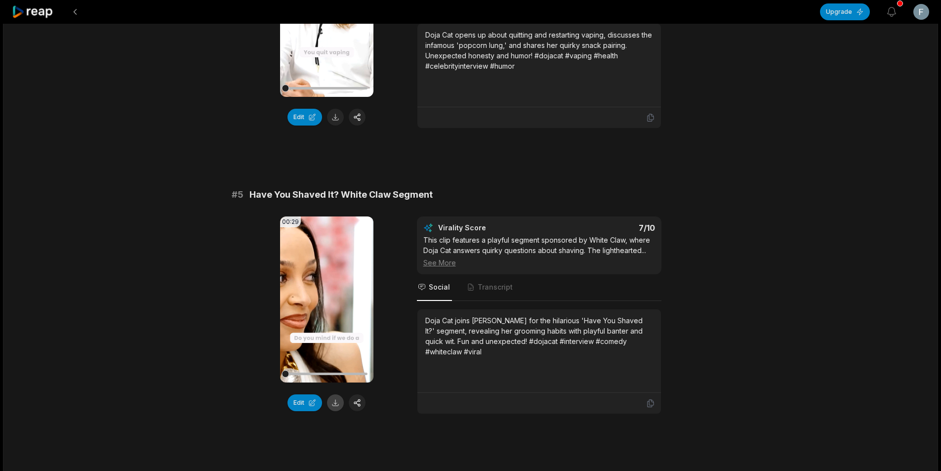  Describe the element at coordinates (491, 228) in the screenshot. I see `div: Virality Score` at that location.